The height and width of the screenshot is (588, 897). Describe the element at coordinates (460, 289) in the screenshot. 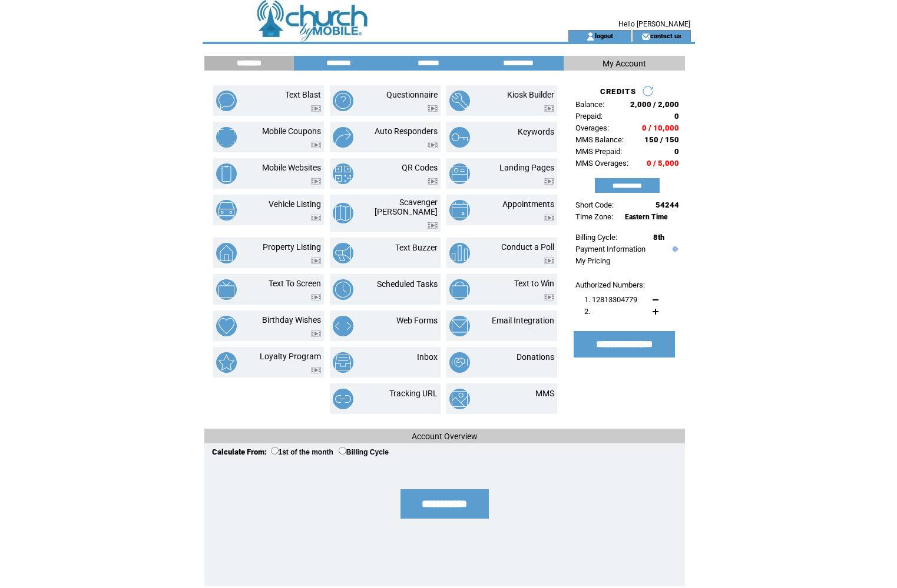

I see `img: text-to-win.png` at that location.